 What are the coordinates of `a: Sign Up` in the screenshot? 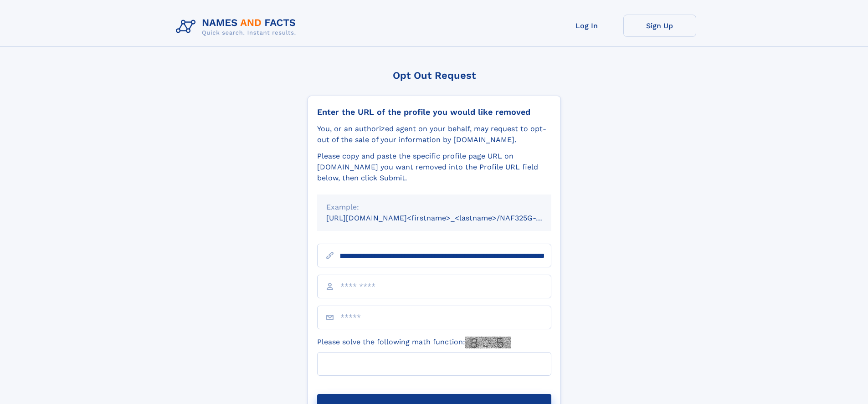 It's located at (660, 25).